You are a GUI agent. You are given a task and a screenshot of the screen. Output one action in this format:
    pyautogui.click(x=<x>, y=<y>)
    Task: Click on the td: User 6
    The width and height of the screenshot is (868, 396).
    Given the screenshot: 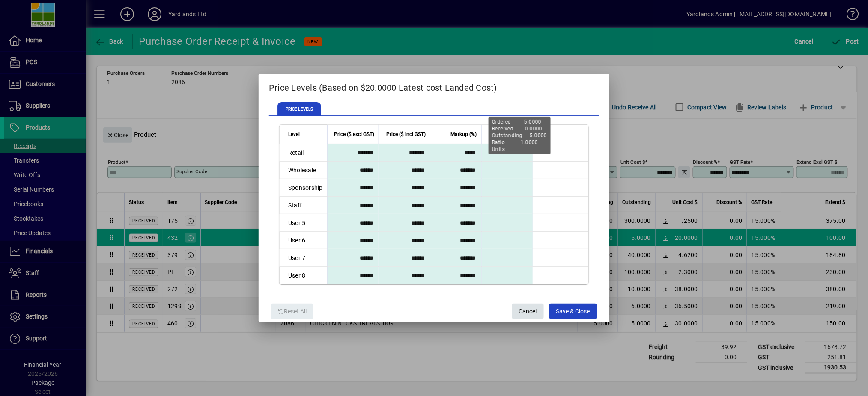 What is the action you would take?
    pyautogui.click(x=303, y=241)
    